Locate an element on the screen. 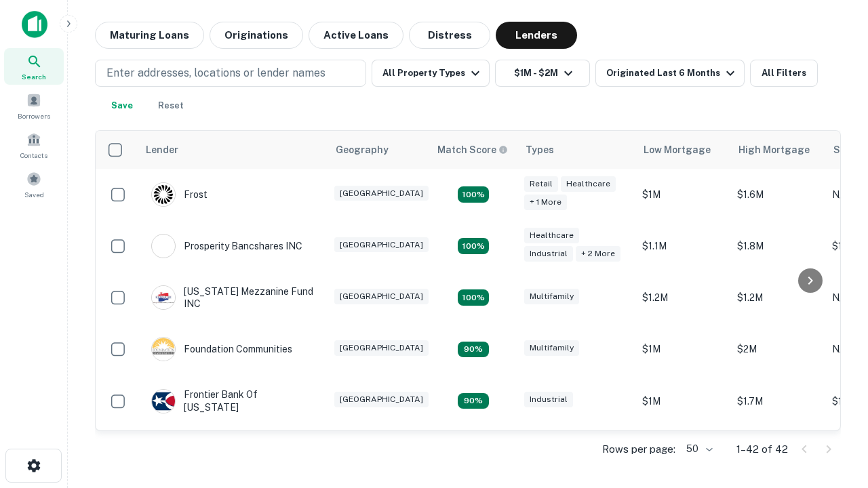 The width and height of the screenshot is (868, 488). button: Save your search to get updates of matches that match your search criteria. is located at coordinates (122, 106).